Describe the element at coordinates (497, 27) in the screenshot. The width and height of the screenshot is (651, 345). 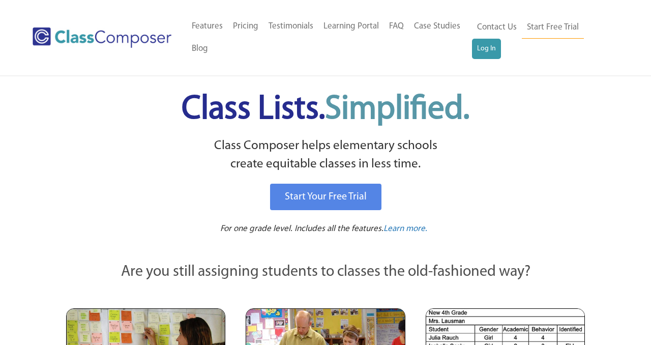
I see `a: Contact Us` at that location.